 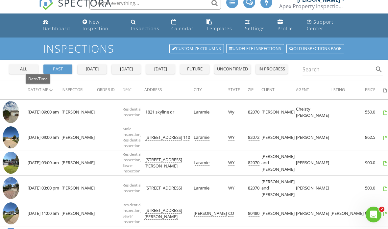 What do you see at coordinates (255, 49) in the screenshot?
I see `a: Undelete inspections` at bounding box center [255, 49].